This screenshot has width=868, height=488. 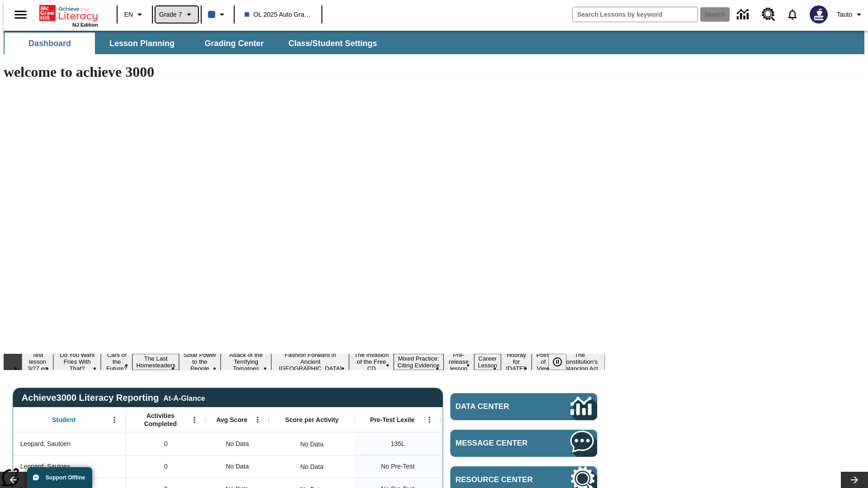 I want to click on span: Leopard, Sautoes, so click(x=45, y=466).